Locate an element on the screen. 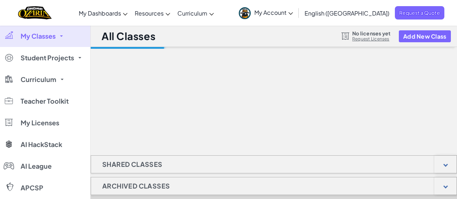  h1: Archived Classes is located at coordinates (136, 186).